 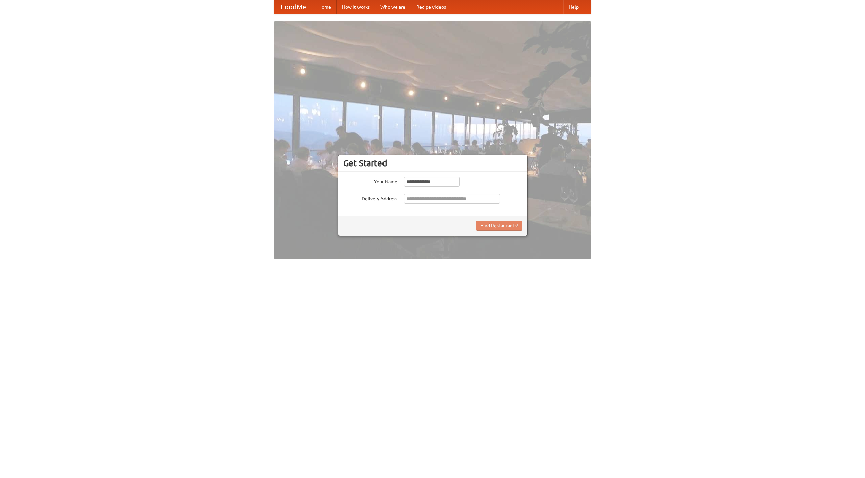 I want to click on label: Your Name, so click(x=370, y=181).